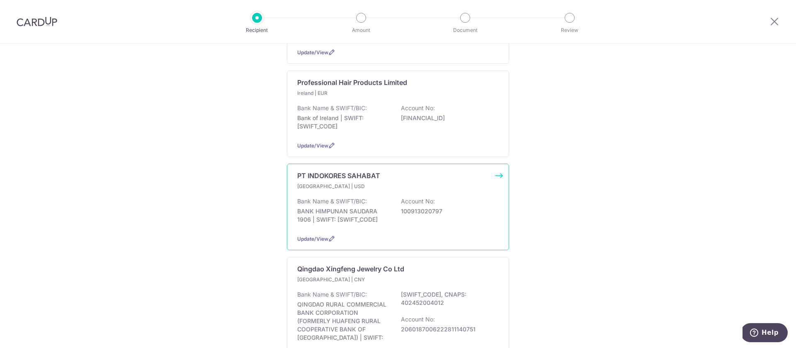  Describe the element at coordinates (352, 83) in the screenshot. I see `p: Professional Hair Products Limited` at that location.